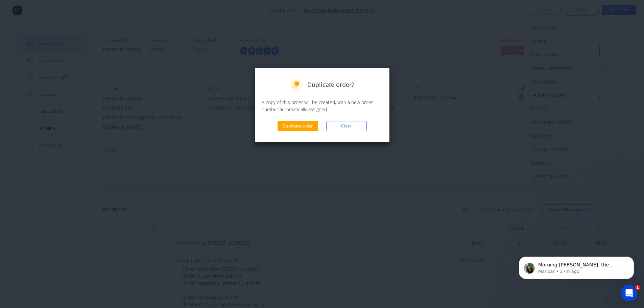 Image resolution: width=644 pixels, height=308 pixels. Describe the element at coordinates (637, 288) in the screenshot. I see `span: 1` at that location.